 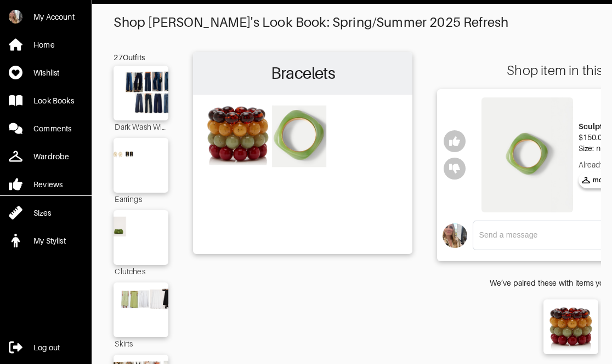 I want to click on div: Look Books, so click(x=54, y=101).